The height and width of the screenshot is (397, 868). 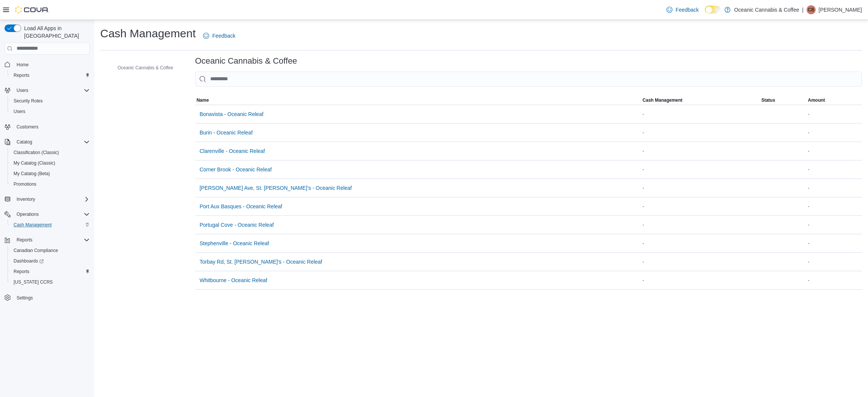 What do you see at coordinates (682, 10) in the screenshot?
I see `a: Feedback` at bounding box center [682, 10].